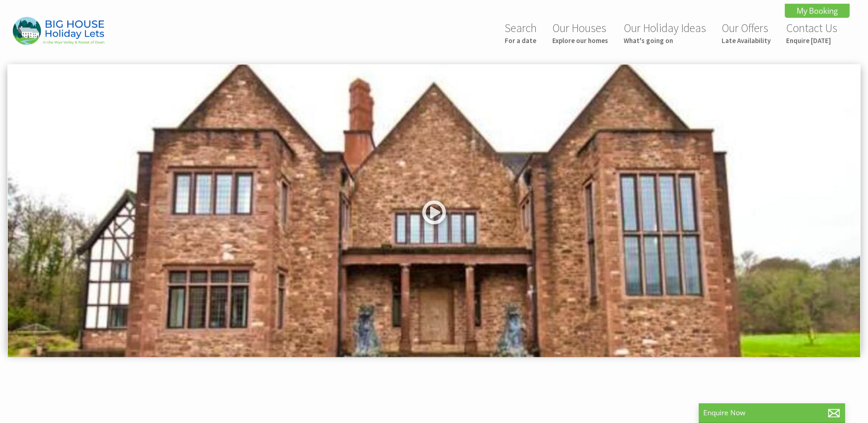 This screenshot has height=423, width=868. I want to click on img: Big House Holiday Lets, so click(59, 30).